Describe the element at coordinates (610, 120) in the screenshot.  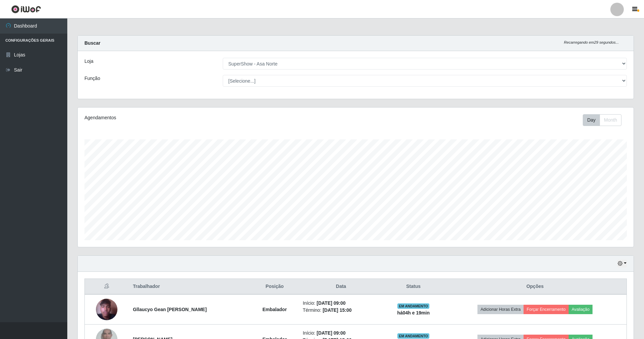
I see `button: Month` at that location.